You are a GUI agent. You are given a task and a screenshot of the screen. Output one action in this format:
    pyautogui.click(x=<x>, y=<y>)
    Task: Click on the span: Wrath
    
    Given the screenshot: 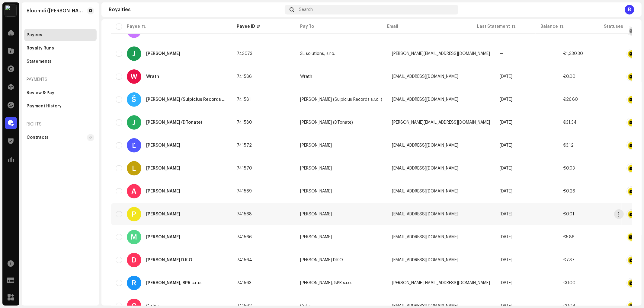 What is the action you would take?
    pyautogui.click(x=306, y=76)
    